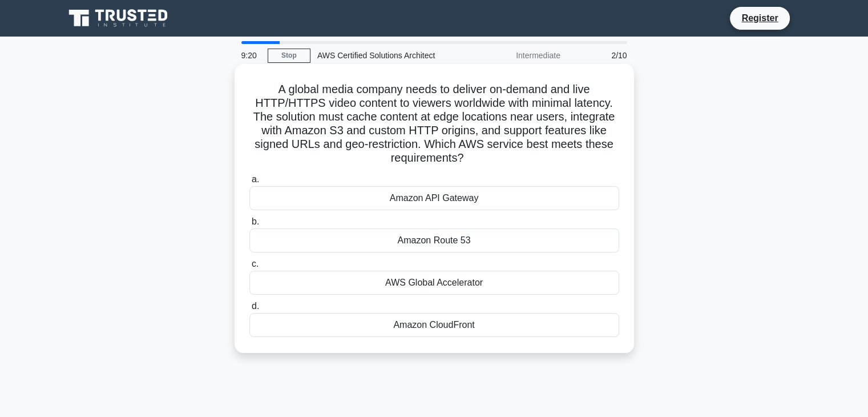  I want to click on div: 9:20, so click(251, 56).